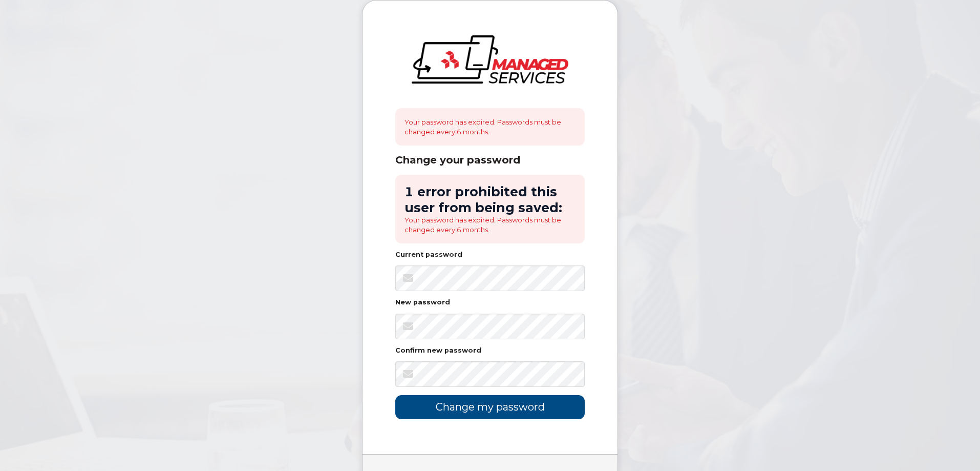 The height and width of the screenshot is (471, 980). Describe the element at coordinates (490, 127) in the screenshot. I see `div: Your password has expired. Passwords must be changed every 6 months.` at that location.